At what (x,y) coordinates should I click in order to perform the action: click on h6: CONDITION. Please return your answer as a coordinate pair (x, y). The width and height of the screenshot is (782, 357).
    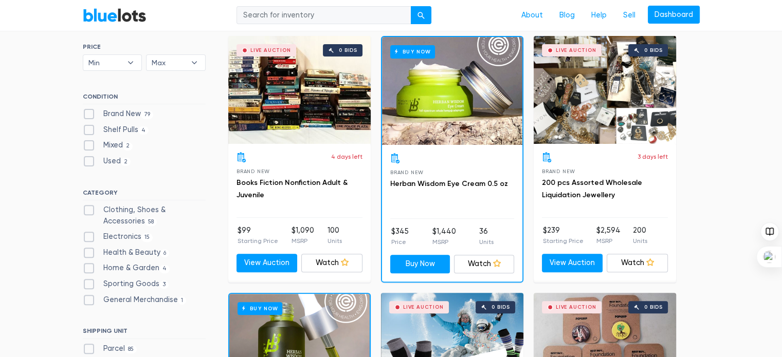
    Looking at the image, I should click on (144, 99).